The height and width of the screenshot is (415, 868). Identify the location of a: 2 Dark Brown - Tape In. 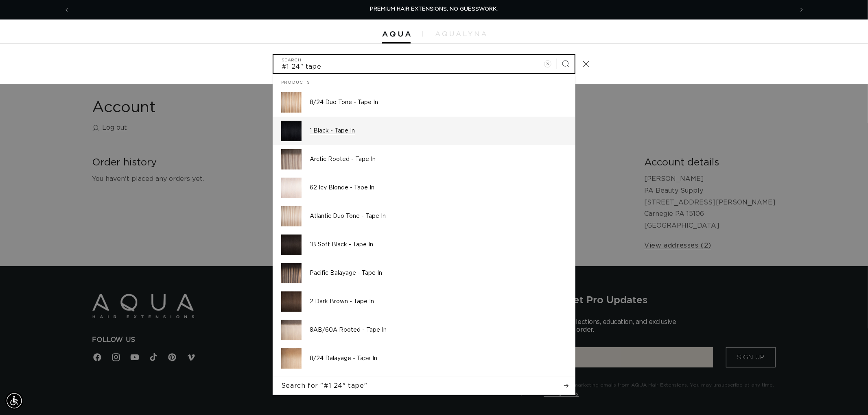
(424, 301).